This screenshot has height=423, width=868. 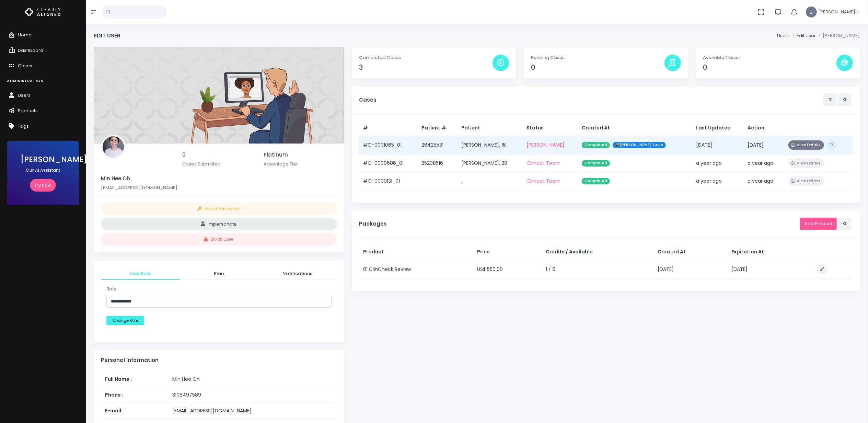 I want to click on button: Impersonate, so click(x=219, y=224).